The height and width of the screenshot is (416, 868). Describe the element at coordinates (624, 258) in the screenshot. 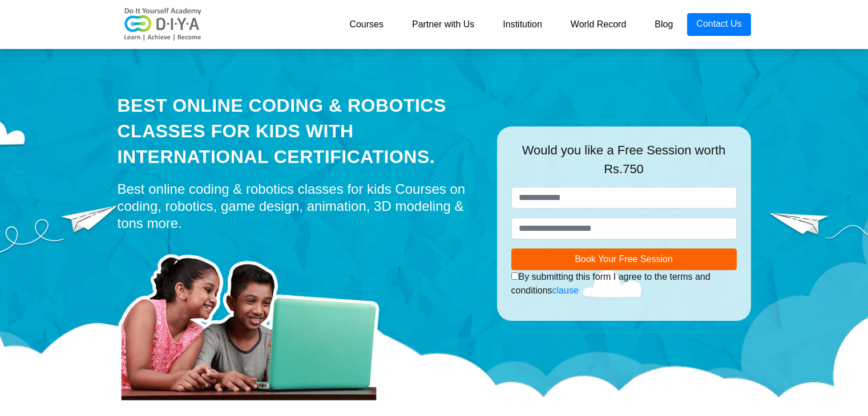

I see `span: Book Your Free Session` at that location.